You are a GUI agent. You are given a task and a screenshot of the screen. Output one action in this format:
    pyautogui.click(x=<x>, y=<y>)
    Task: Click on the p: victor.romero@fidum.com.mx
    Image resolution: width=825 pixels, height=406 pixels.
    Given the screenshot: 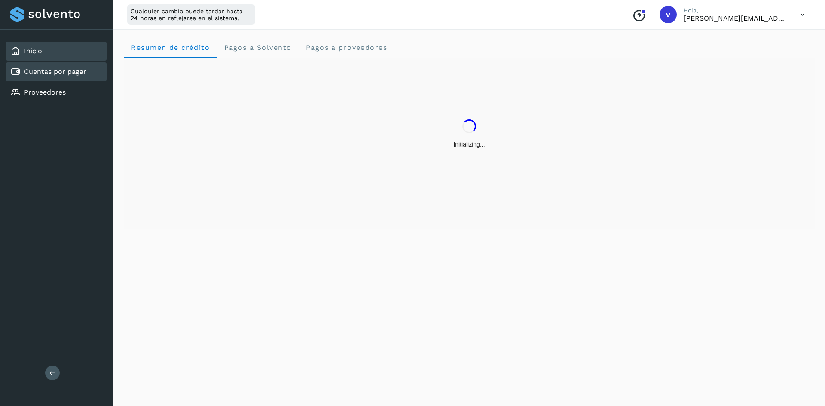 What is the action you would take?
    pyautogui.click(x=735, y=18)
    